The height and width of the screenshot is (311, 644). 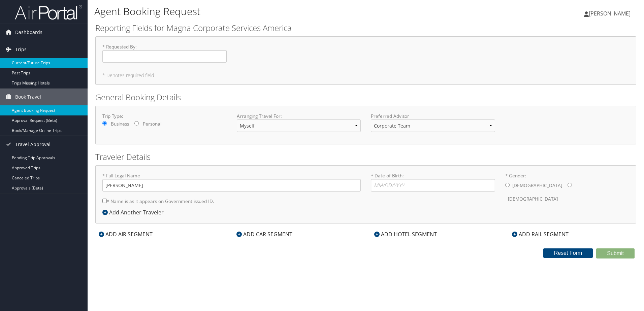 What do you see at coordinates (406, 235) in the screenshot?
I see `div: ADD HOTEL SEGMENT` at bounding box center [406, 235].